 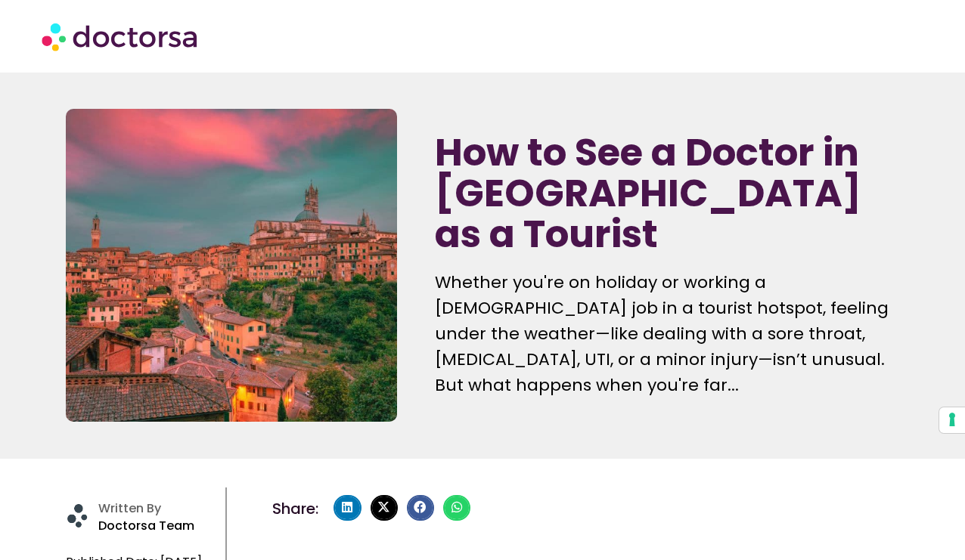 I want to click on h4: Share:, so click(x=295, y=509).